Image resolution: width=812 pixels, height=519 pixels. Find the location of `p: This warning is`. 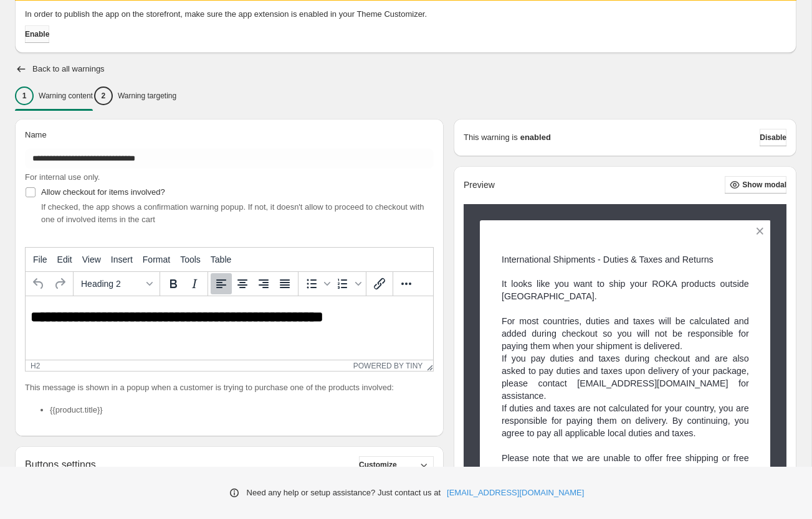

p: This warning is is located at coordinates (490, 137).